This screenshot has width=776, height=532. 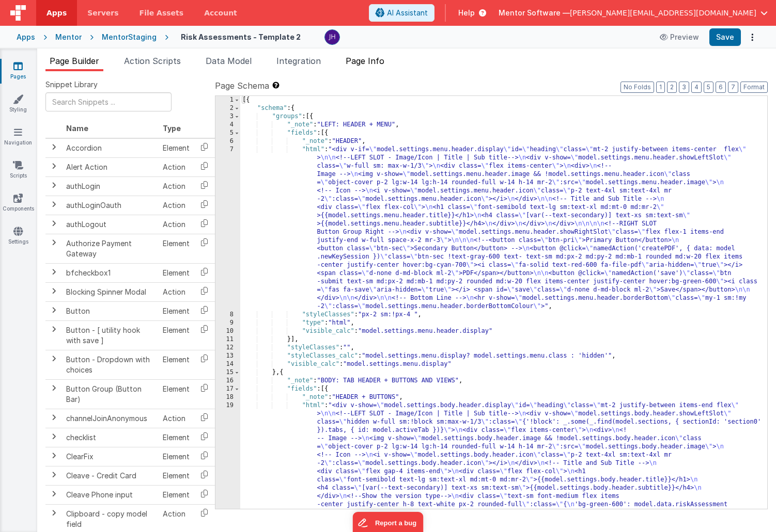 I want to click on div: 8, so click(x=228, y=315).